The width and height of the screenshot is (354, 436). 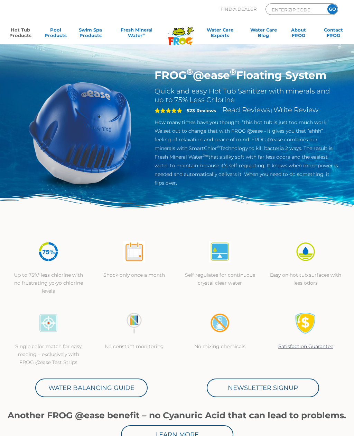 I want to click on img: atease-icon-shock-once, so click(x=134, y=252).